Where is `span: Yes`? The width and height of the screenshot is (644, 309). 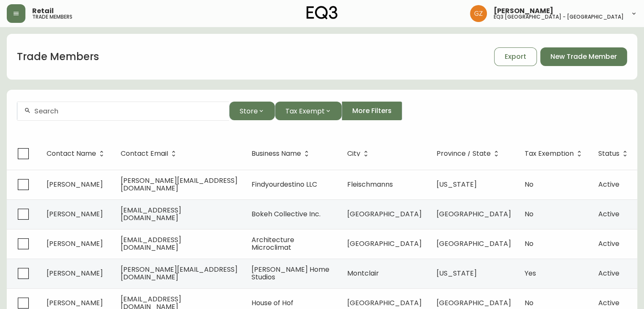
span: Yes is located at coordinates (530, 273).